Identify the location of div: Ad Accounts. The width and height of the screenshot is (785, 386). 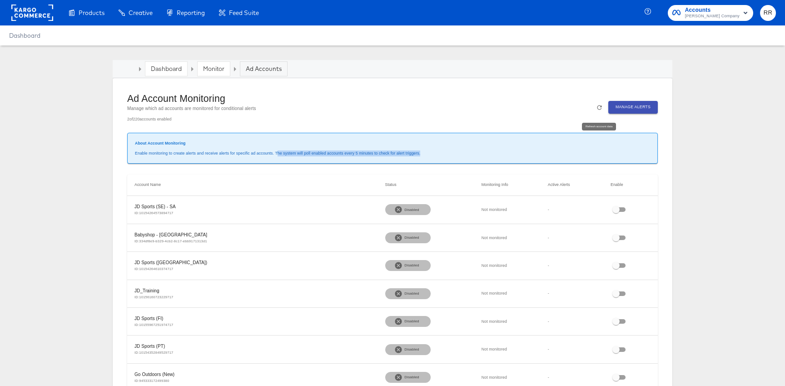
(264, 69).